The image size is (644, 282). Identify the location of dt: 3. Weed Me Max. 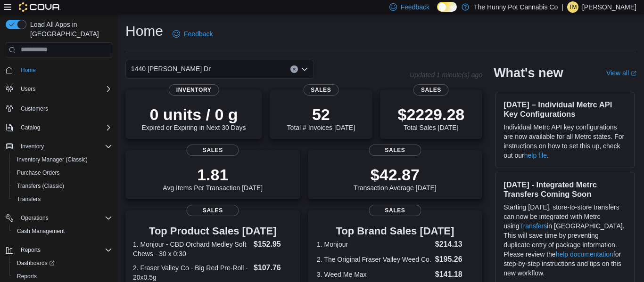
(374, 275).